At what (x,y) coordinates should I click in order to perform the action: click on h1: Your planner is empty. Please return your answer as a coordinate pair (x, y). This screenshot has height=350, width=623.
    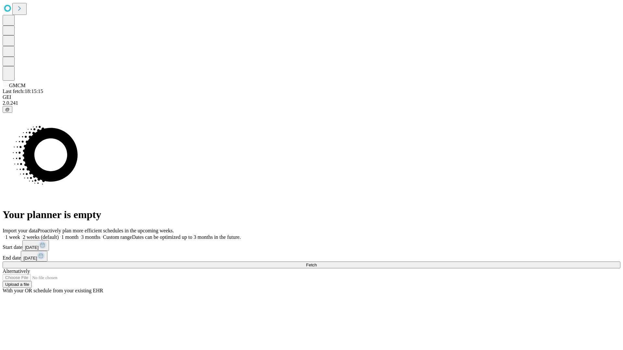
    Looking at the image, I should click on (312, 215).